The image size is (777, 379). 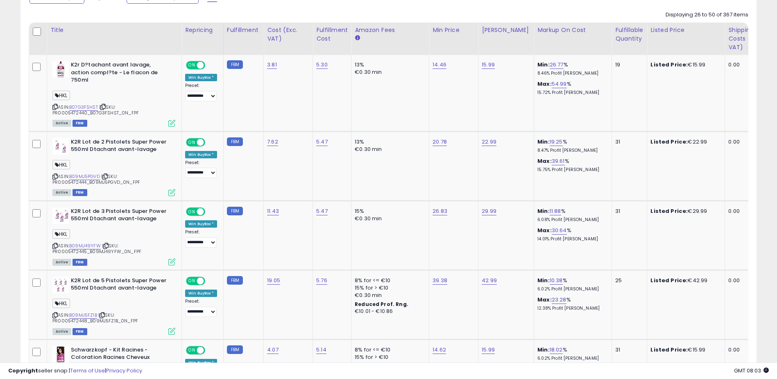 What do you see at coordinates (439, 349) in the screenshot?
I see `a: 14.62` at bounding box center [439, 349].